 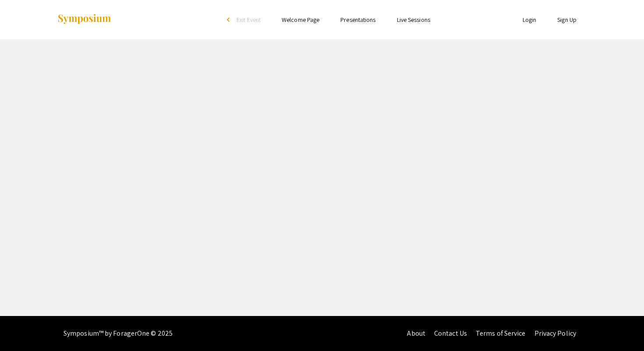 What do you see at coordinates (555, 333) in the screenshot?
I see `a: Privacy Policy` at bounding box center [555, 333].